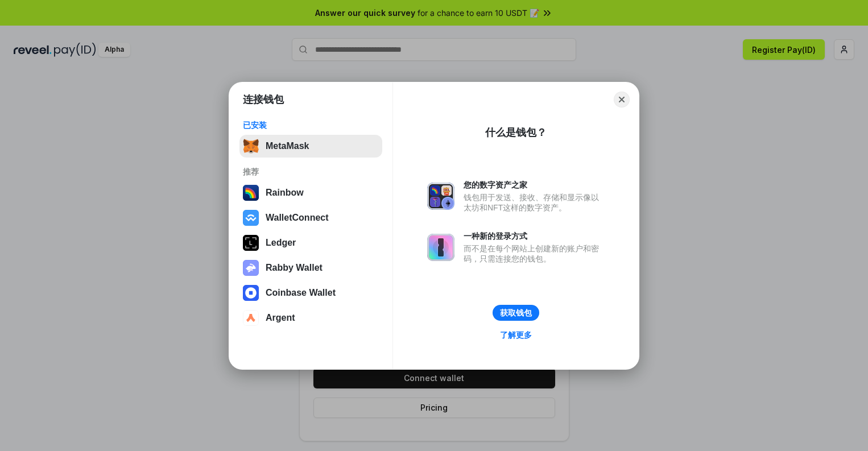 Image resolution: width=868 pixels, height=451 pixels. I want to click on button: Rabby Wallet, so click(311, 268).